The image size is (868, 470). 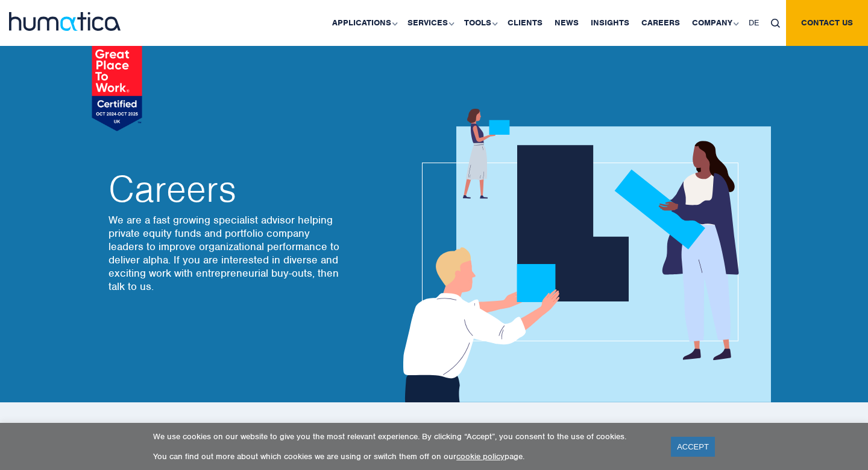 What do you see at coordinates (404, 436) in the screenshot?
I see `p: We use cookies on our website to give you the most relevant experience. By clicking “Accept”, you...` at bounding box center [404, 436].